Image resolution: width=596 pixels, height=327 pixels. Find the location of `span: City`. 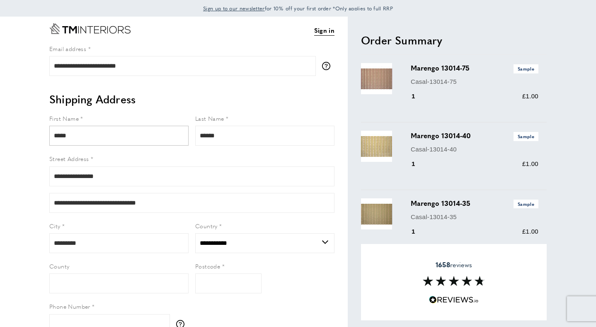

span: City is located at coordinates (55, 225).